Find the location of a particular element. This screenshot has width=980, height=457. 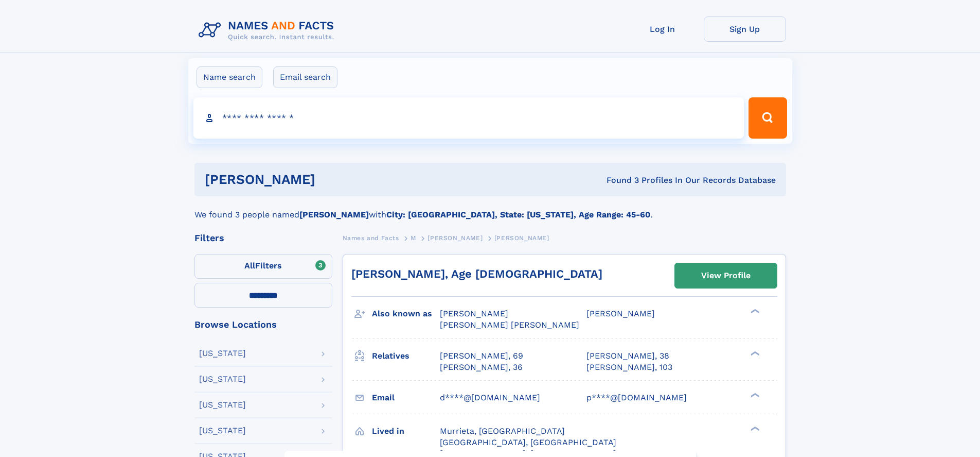

div: Browse Locations is located at coordinates (264, 325).